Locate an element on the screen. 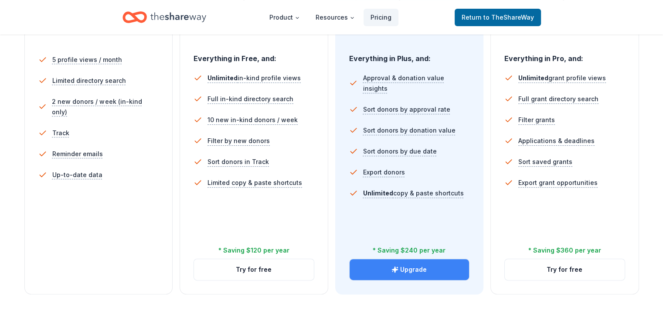 This screenshot has width=663, height=318. span: Export donors is located at coordinates (384, 172).